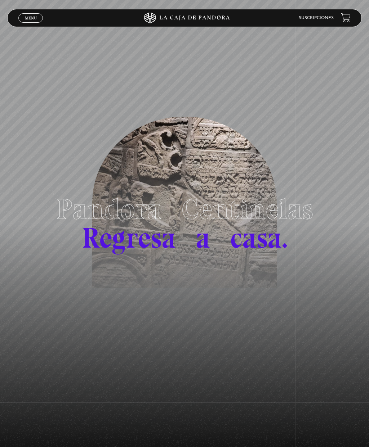  Describe the element at coordinates (316, 18) in the screenshot. I see `a: Suscripciones` at that location.